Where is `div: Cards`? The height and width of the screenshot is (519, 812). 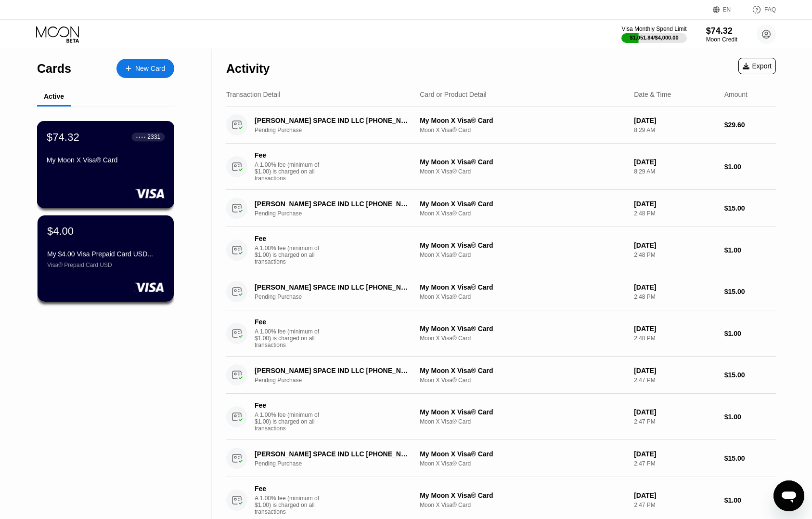 div: Cards is located at coordinates (54, 68).